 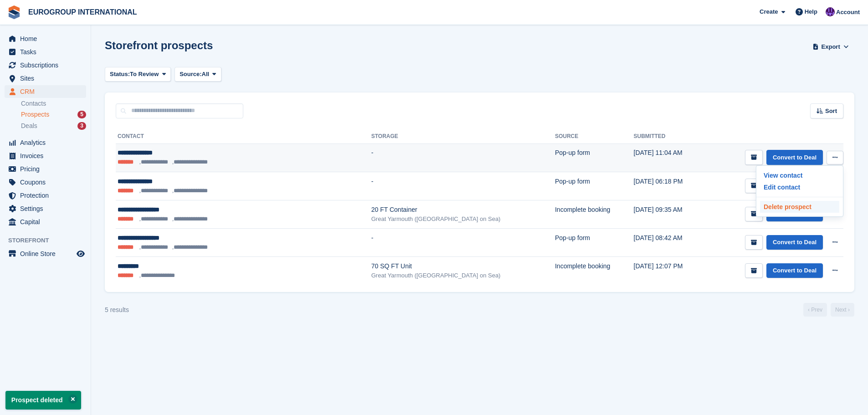 What do you see at coordinates (831, 111) in the screenshot?
I see `span: Sort` at bounding box center [831, 111].